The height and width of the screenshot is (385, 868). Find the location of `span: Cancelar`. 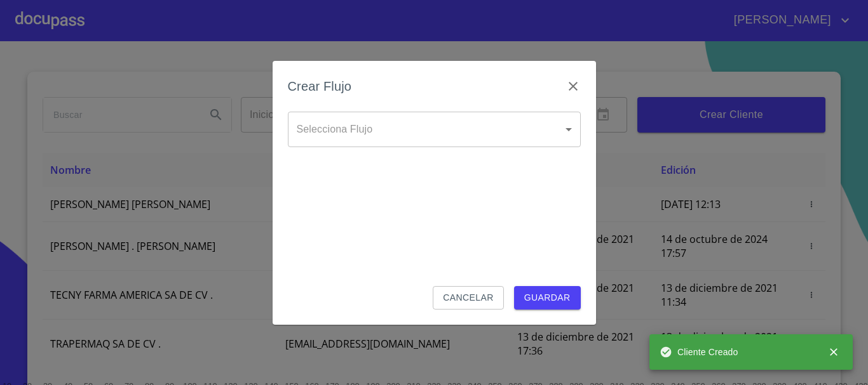

span: Cancelar is located at coordinates (467, 298).